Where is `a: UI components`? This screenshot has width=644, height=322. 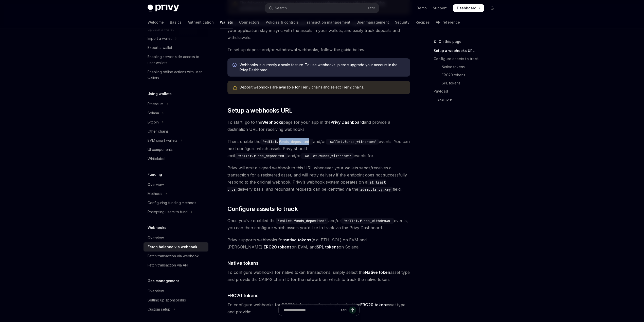
a: UI components is located at coordinates (176, 150).